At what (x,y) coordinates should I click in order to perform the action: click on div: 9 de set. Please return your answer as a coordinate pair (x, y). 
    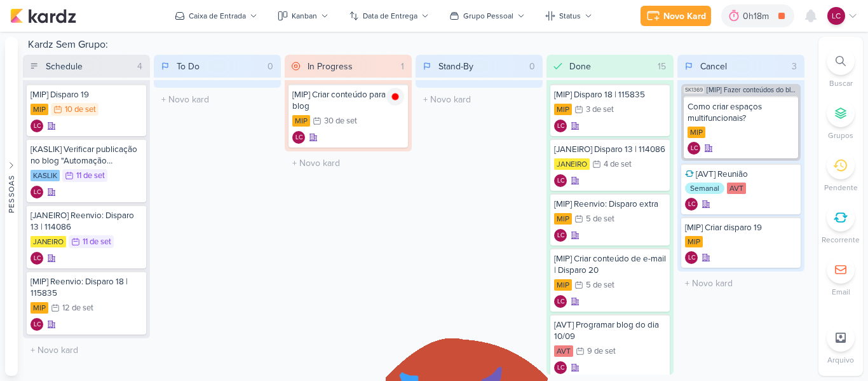
    Looking at the image, I should click on (601, 351).